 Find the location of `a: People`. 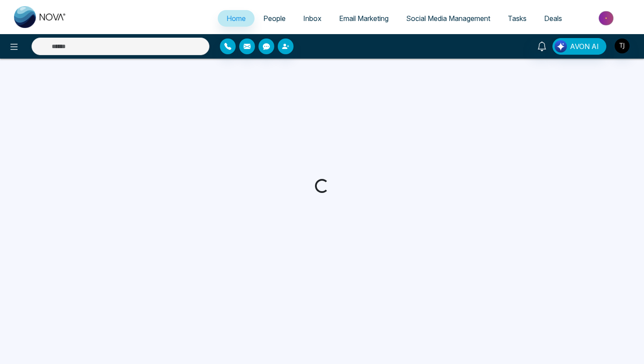

a: People is located at coordinates (274, 19).